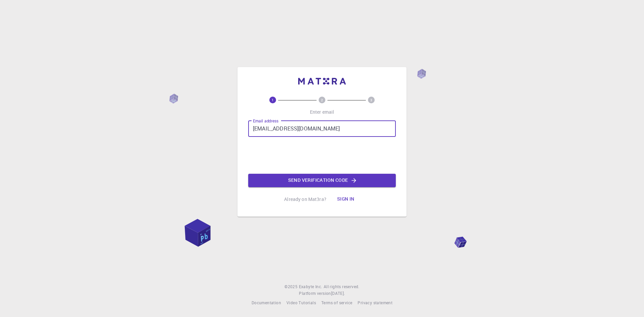  I want to click on span: © 2025, so click(291, 287).